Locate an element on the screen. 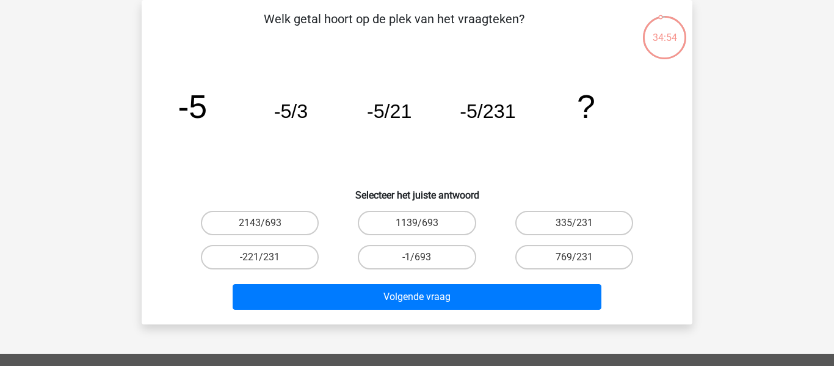  label: -1/693 is located at coordinates (416, 257).